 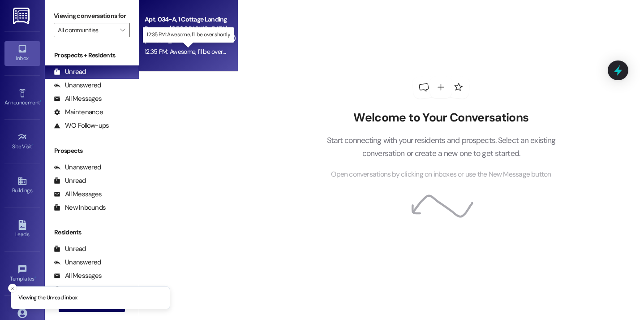 What do you see at coordinates (81, 125) in the screenshot?
I see `div: WO Follow-ups` at bounding box center [81, 125].